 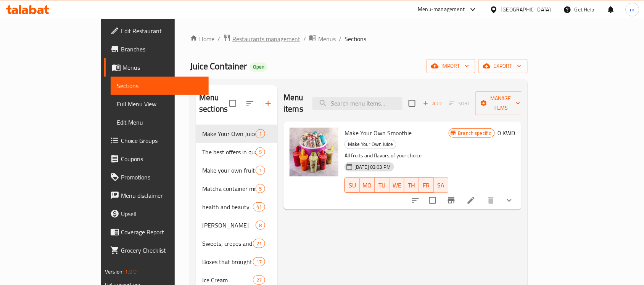 What do you see at coordinates (433, 103) in the screenshot?
I see `button: Add` at bounding box center [433, 103].